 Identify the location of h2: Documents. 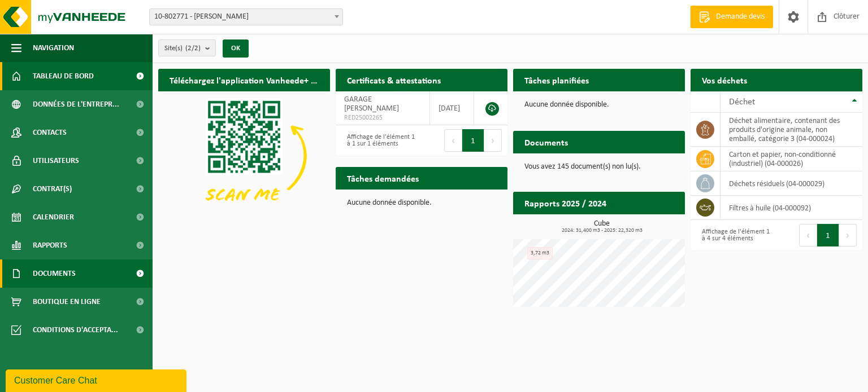
(546, 142).